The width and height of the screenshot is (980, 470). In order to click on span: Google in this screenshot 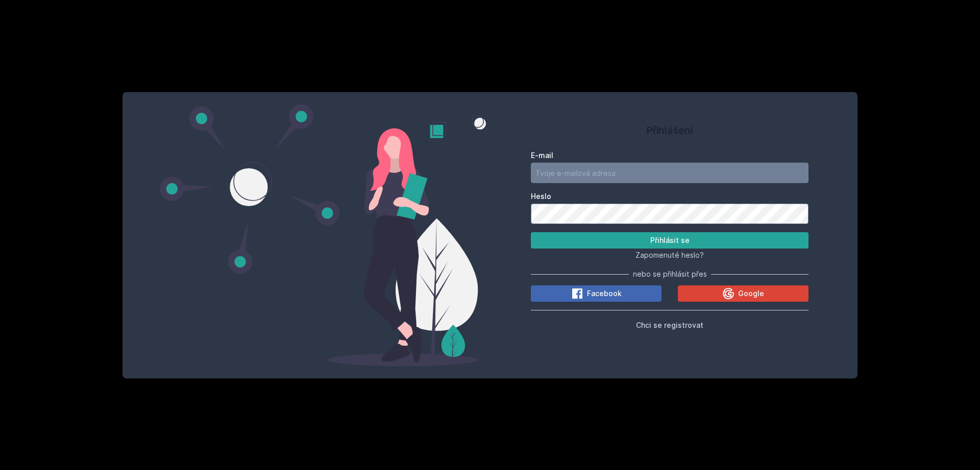, I will do `click(751, 294)`.